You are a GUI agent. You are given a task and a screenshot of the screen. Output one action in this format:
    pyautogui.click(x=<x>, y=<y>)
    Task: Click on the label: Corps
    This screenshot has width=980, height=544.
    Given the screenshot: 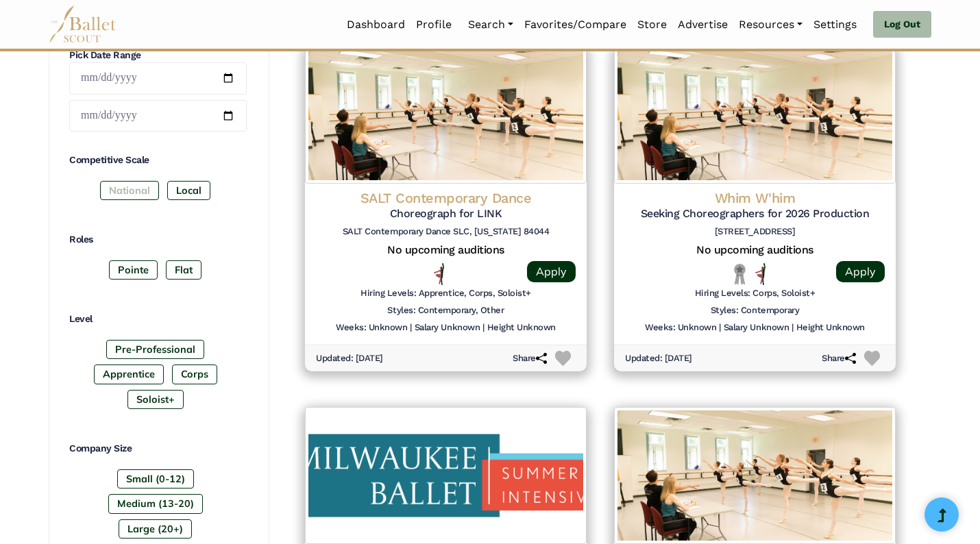 What is the action you would take?
    pyautogui.click(x=194, y=375)
    